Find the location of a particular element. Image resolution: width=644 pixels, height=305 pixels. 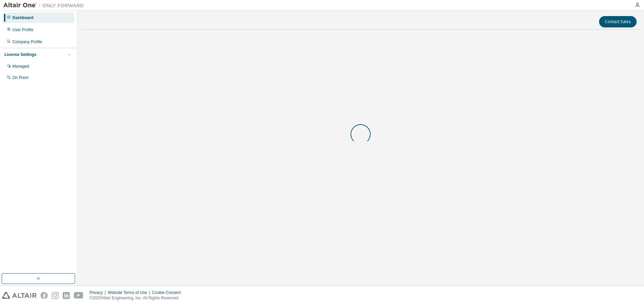

div: On Prem is located at coordinates (21, 78).